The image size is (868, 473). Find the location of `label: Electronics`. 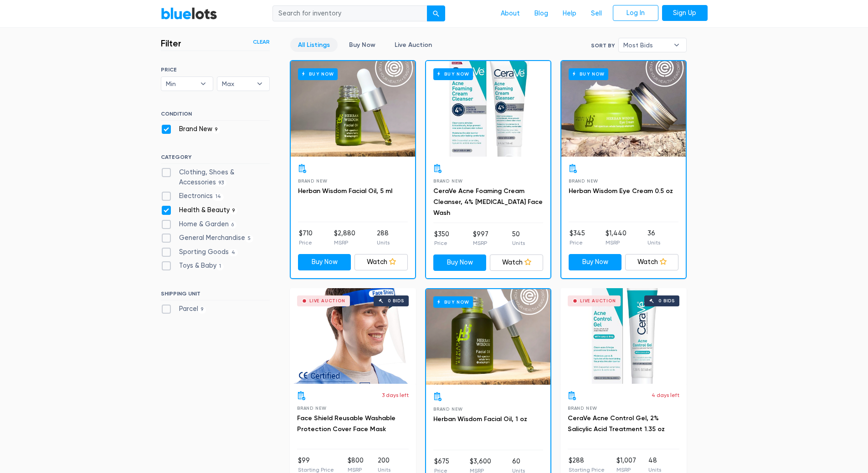

label: Electronics is located at coordinates (192, 196).